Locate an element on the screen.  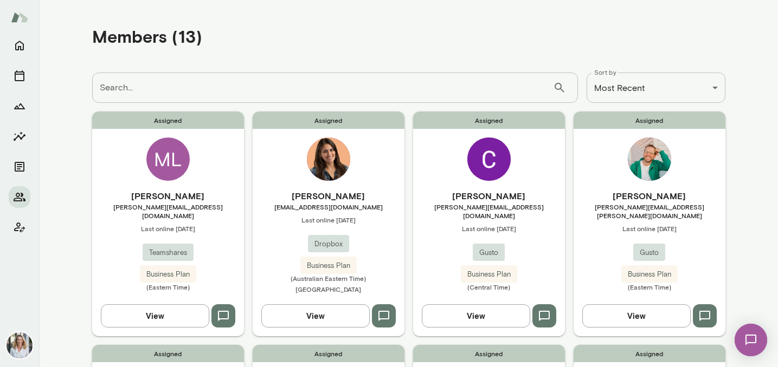
div: ML is located at coordinates (168, 159).